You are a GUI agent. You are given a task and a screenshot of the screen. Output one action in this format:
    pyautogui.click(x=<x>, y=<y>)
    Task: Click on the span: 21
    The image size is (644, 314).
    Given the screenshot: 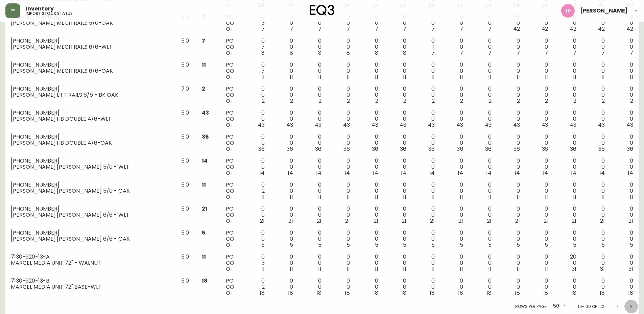 What is the action you would take?
    pyautogui.click(x=262, y=221)
    